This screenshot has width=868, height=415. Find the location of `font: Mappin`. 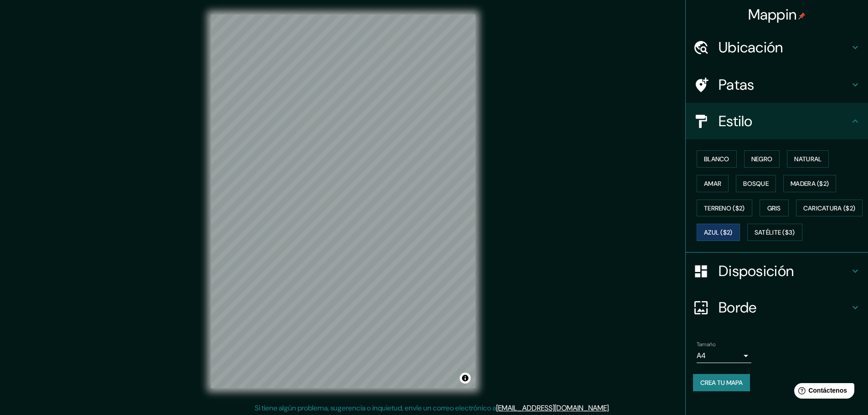

font: Mappin is located at coordinates (772, 15).